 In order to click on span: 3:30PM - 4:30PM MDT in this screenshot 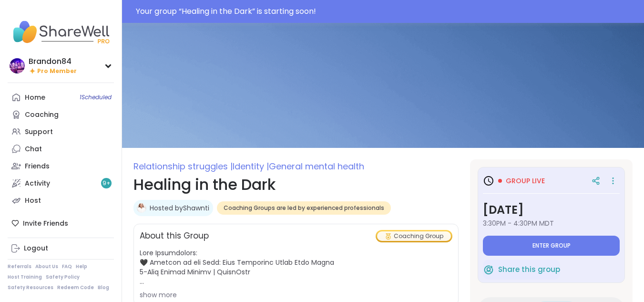, I will do `click(551, 223)`.